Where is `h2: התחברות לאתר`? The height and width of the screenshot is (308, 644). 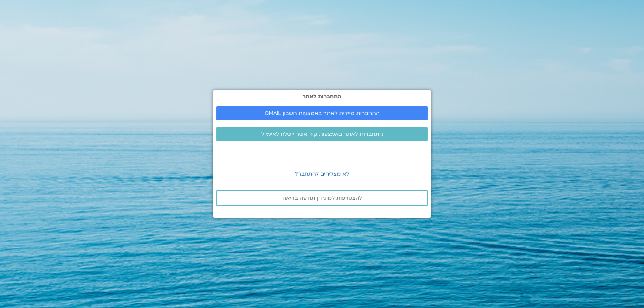 h2: התחברות לאתר is located at coordinates (322, 97).